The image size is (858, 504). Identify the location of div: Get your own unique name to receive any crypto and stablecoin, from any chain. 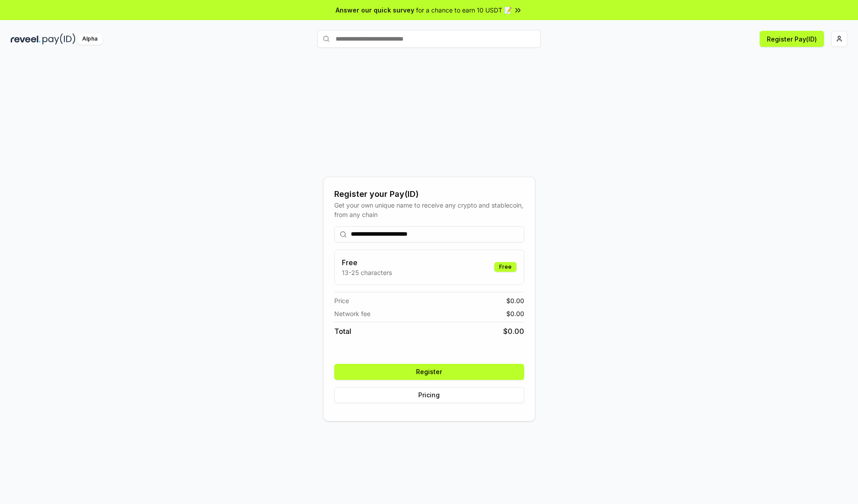
(429, 210).